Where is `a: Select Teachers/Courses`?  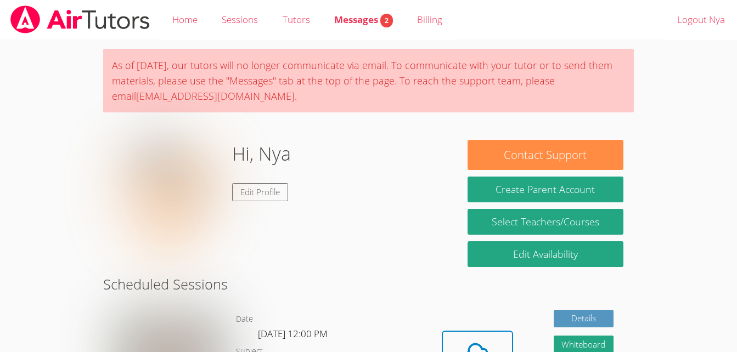 a: Select Teachers/Courses is located at coordinates (546, 222).